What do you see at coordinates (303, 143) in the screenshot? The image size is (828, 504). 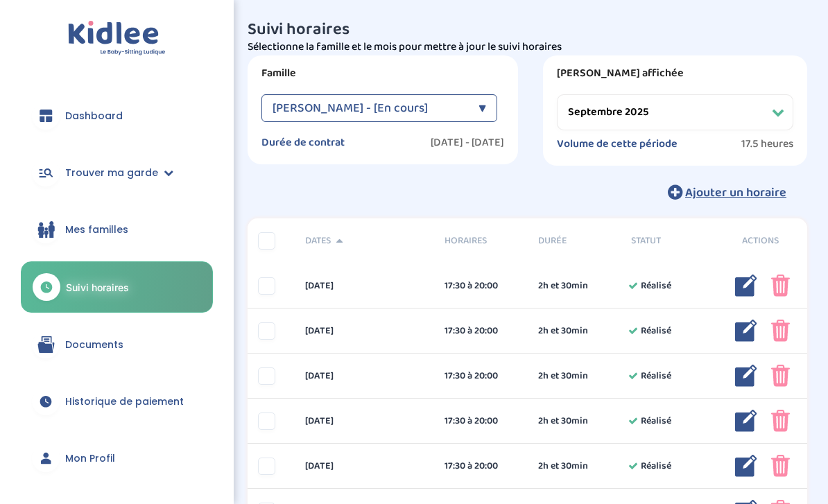 I see `label: Durée de contrat` at bounding box center [303, 143].